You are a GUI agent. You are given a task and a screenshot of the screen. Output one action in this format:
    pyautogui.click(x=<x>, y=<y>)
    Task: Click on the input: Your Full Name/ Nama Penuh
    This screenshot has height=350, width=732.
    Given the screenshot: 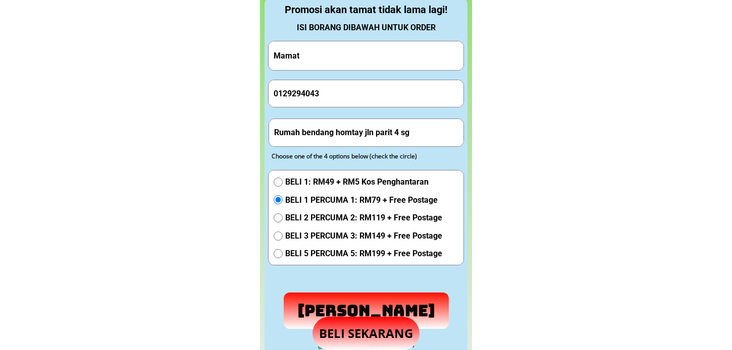 What is the action you would take?
    pyautogui.click(x=366, y=56)
    